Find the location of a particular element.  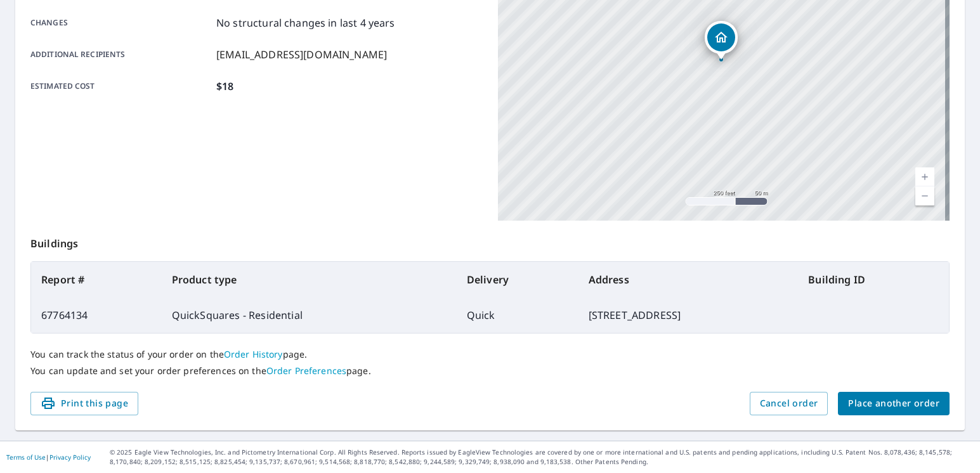

a: Order History is located at coordinates (253, 354).